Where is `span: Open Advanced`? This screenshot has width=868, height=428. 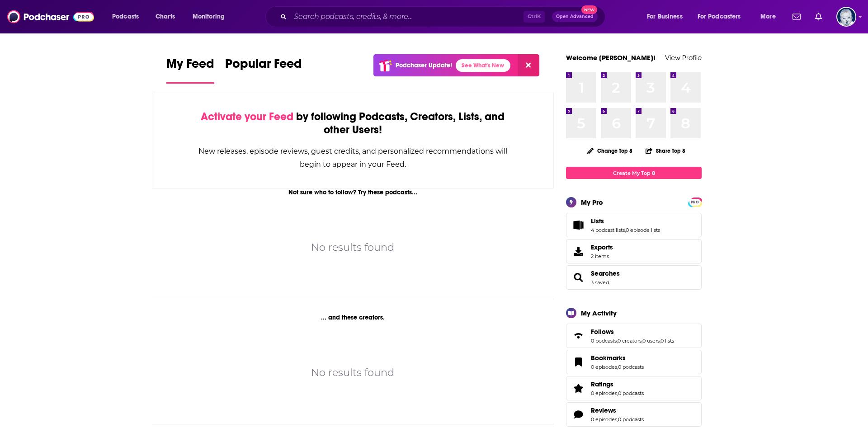
span: Open Advanced is located at coordinates (574, 17).